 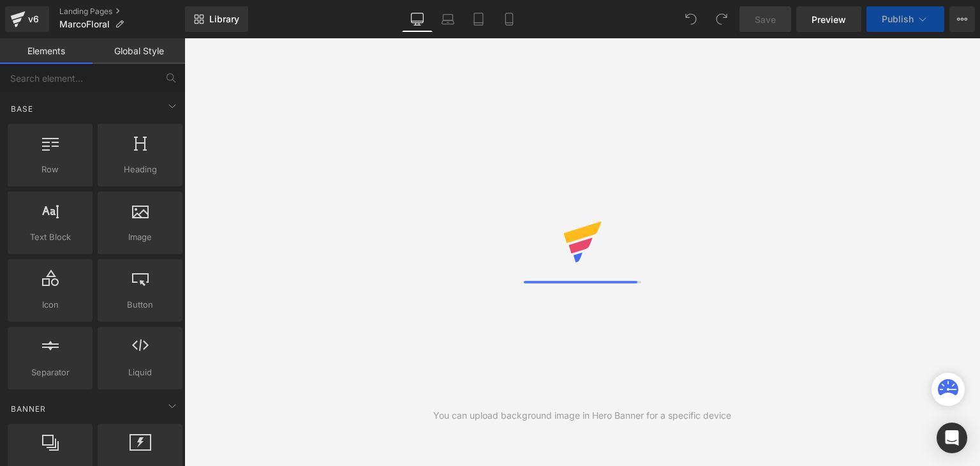 I want to click on a: Tablet, so click(x=478, y=19).